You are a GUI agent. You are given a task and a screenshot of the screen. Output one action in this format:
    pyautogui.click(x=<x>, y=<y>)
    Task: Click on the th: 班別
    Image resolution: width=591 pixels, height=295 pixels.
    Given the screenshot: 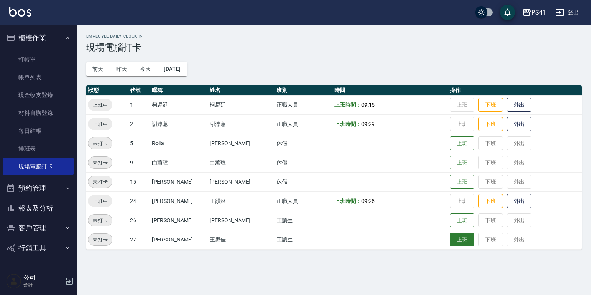 What is the action you would take?
    pyautogui.click(x=303, y=90)
    